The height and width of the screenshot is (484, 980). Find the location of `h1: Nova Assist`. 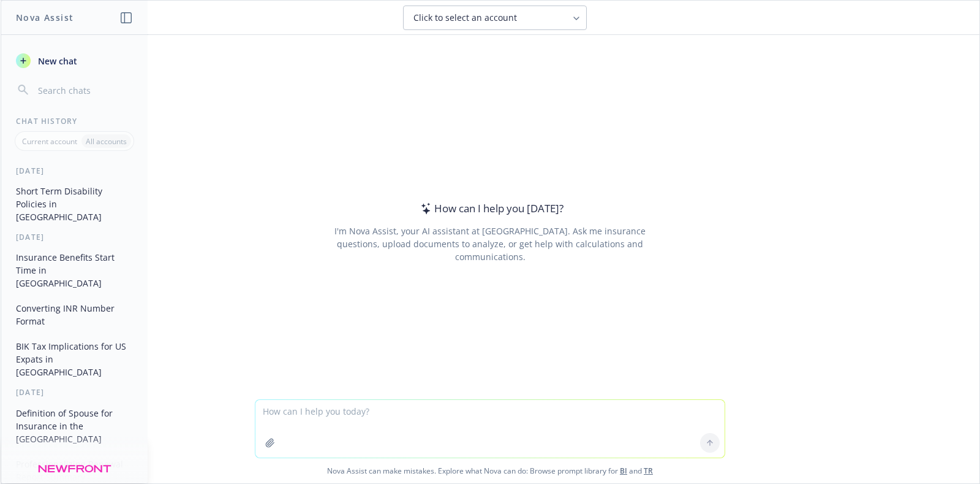

h1: Nova Assist is located at coordinates (45, 17).